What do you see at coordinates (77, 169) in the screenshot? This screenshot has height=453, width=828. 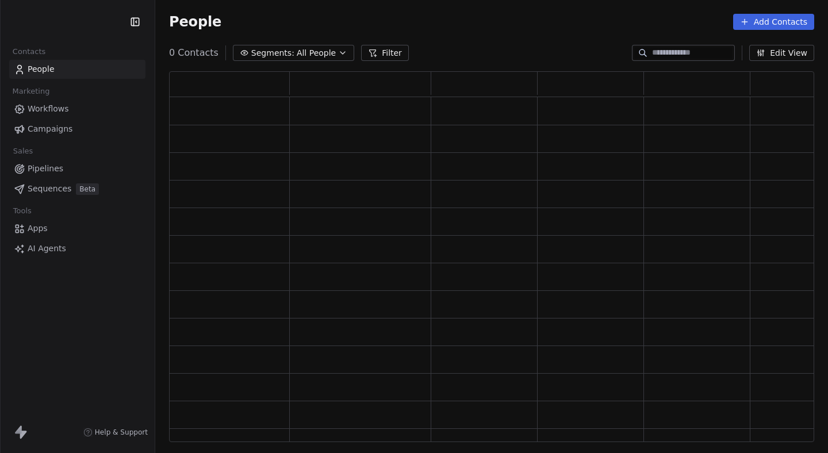 I see `a: Pipelines` at bounding box center [77, 169].